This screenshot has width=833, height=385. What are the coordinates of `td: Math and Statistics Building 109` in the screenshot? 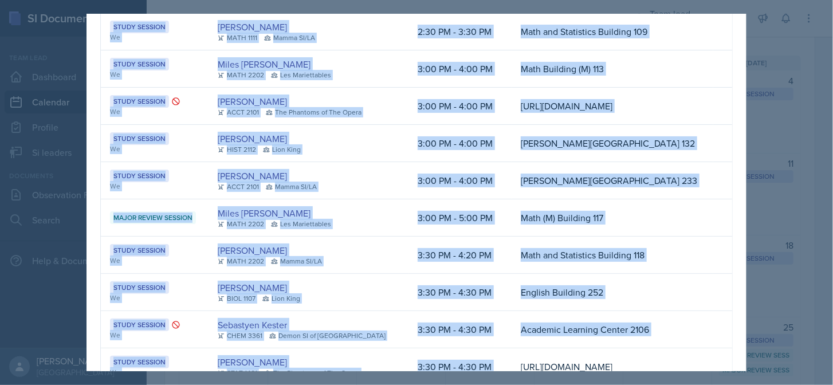 It's located at (613, 32).